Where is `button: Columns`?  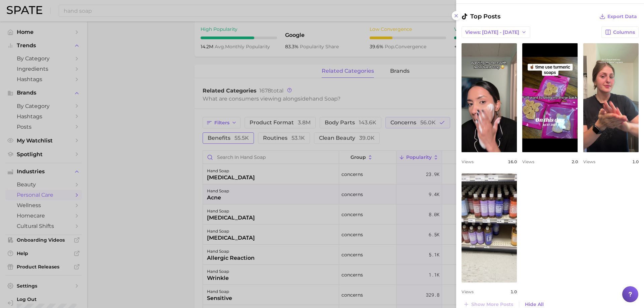
button: Columns is located at coordinates (620, 32).